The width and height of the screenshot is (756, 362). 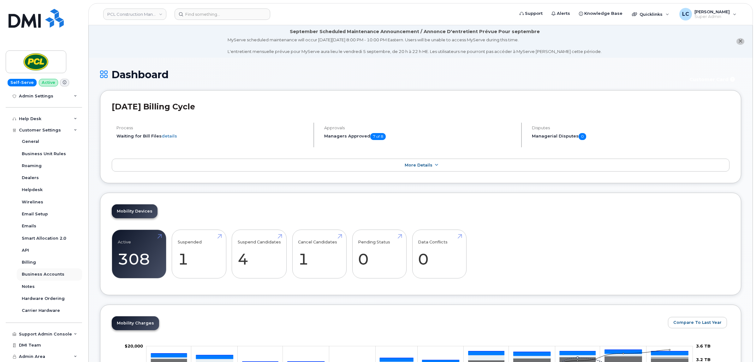 I want to click on span: Compare To Last Year, so click(x=697, y=323).